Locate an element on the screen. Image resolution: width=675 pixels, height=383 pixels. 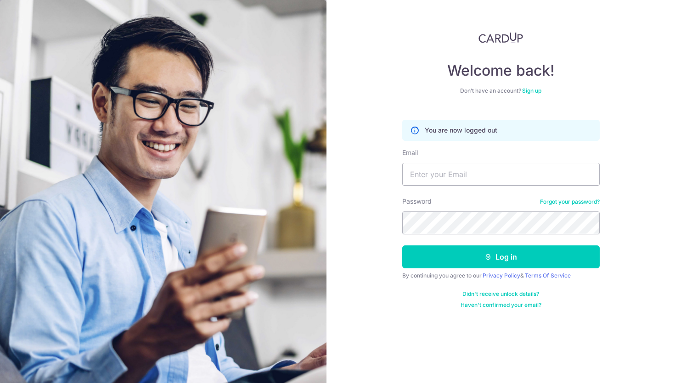
p: You are now logged out is located at coordinates (461, 130).